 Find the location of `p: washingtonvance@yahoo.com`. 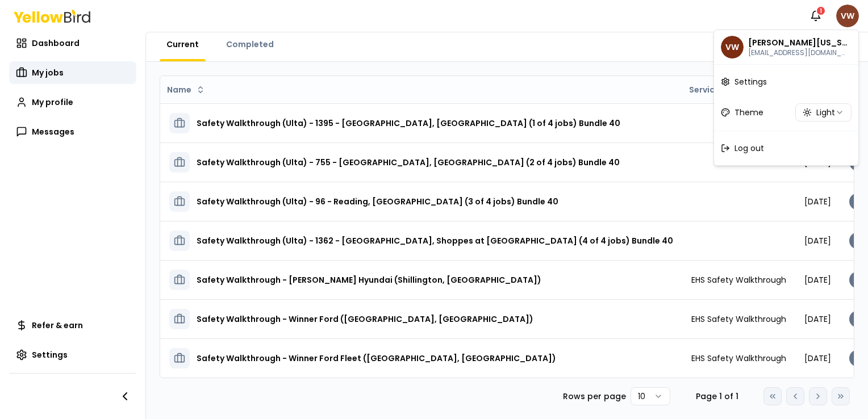

p: washingtonvance@yahoo.com is located at coordinates (798, 53).